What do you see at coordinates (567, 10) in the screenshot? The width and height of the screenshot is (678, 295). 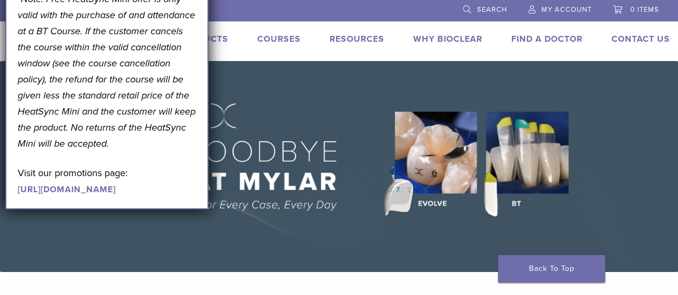 I see `span: My Account` at bounding box center [567, 10].